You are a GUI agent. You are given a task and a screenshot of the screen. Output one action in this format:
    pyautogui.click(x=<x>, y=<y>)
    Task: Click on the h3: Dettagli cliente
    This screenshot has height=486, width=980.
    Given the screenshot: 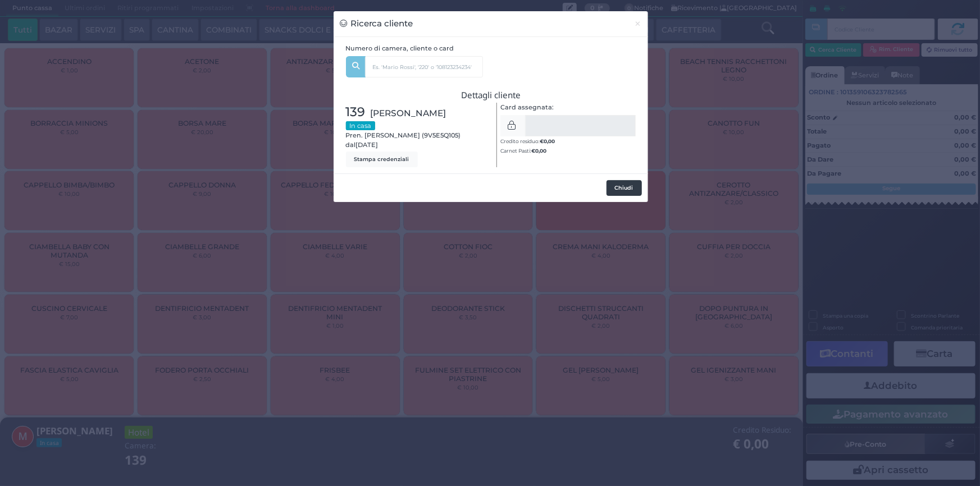 What is the action you would take?
    pyautogui.click(x=491, y=95)
    